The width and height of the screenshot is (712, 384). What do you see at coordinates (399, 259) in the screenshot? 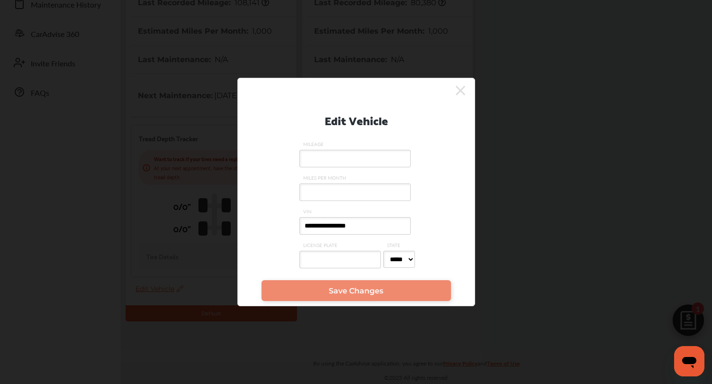
I see `select: STATE` at bounding box center [399, 259].